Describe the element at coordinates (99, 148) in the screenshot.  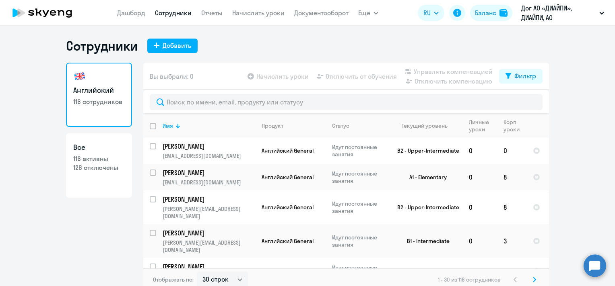
I see `h3: Все` at that location.